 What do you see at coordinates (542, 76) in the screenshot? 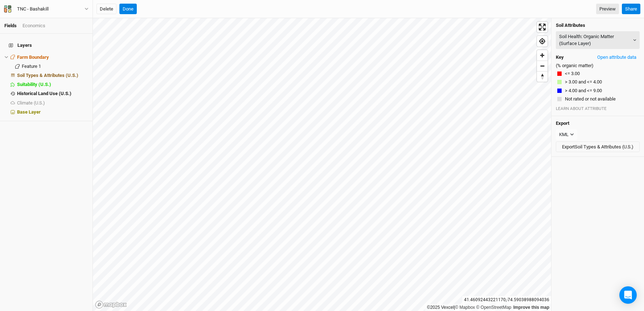
I see `button: Reset bearing to north` at bounding box center [542, 76].